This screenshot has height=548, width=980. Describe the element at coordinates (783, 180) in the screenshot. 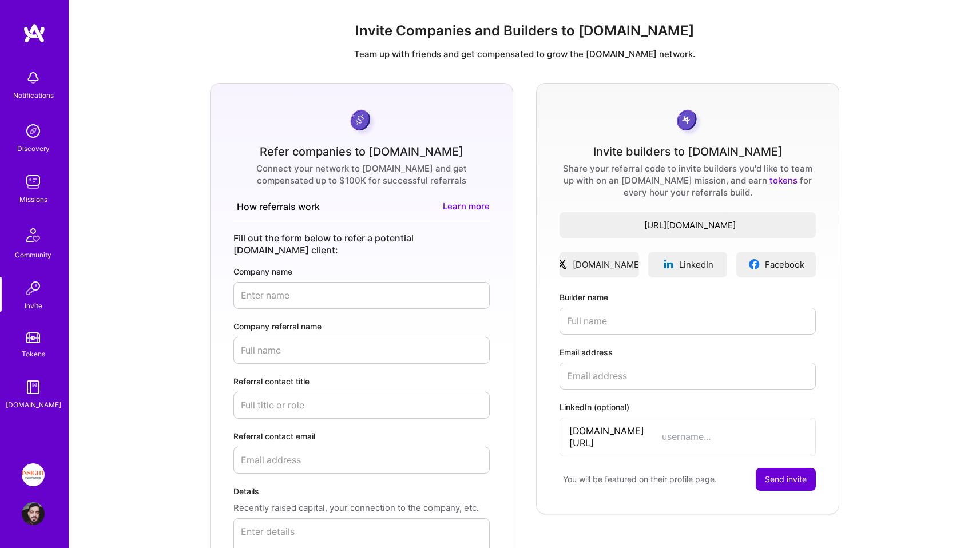

I see `a: tokens` at that location.